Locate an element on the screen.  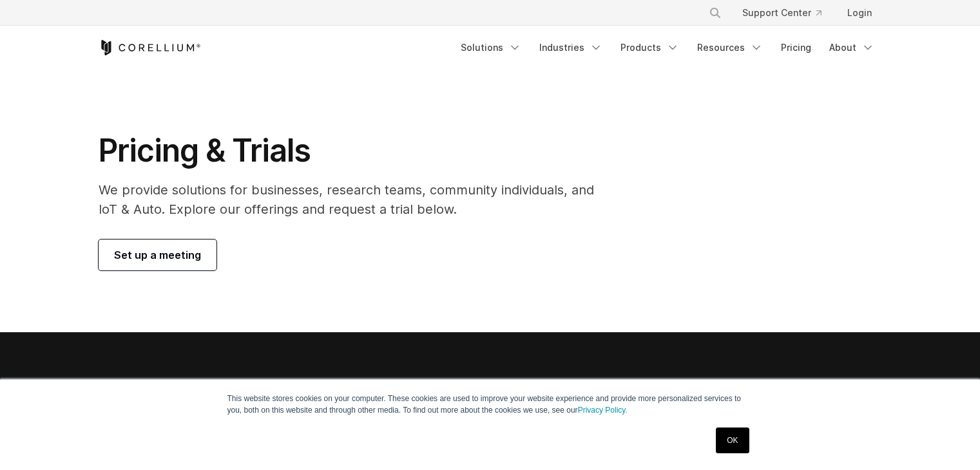
a: About is located at coordinates (851, 48).